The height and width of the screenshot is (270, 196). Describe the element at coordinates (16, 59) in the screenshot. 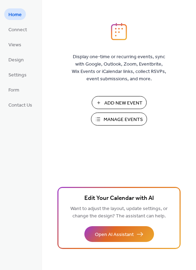

I see `a: Design` at that location.